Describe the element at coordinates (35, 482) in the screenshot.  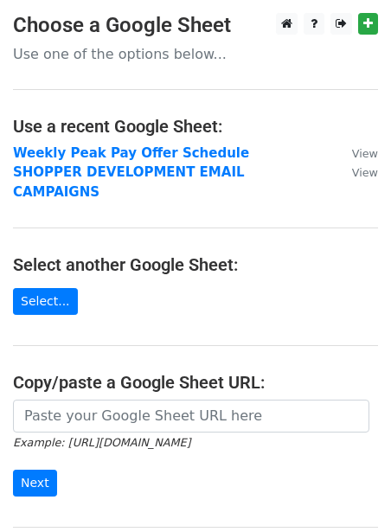
I see `input: Next` at that location.